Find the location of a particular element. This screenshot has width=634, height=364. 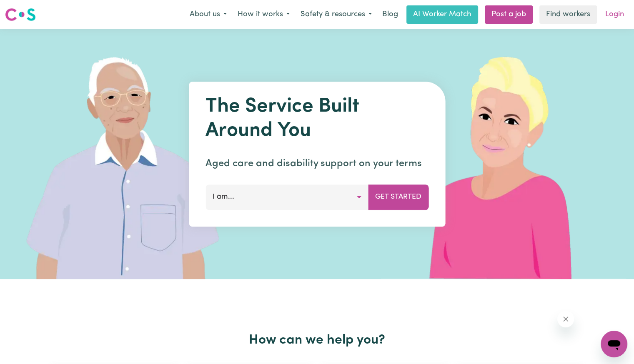

a: Find workers is located at coordinates (569, 14).